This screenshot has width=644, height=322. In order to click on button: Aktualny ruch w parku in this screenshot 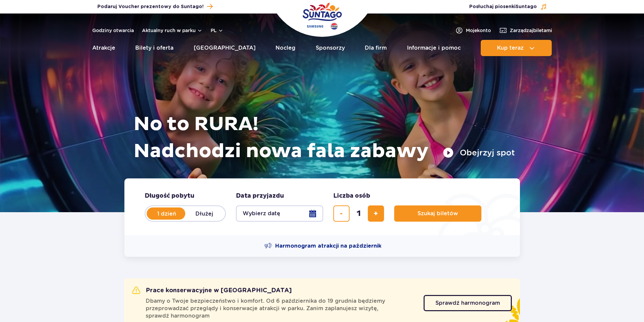, I will do `click(172, 30)`.